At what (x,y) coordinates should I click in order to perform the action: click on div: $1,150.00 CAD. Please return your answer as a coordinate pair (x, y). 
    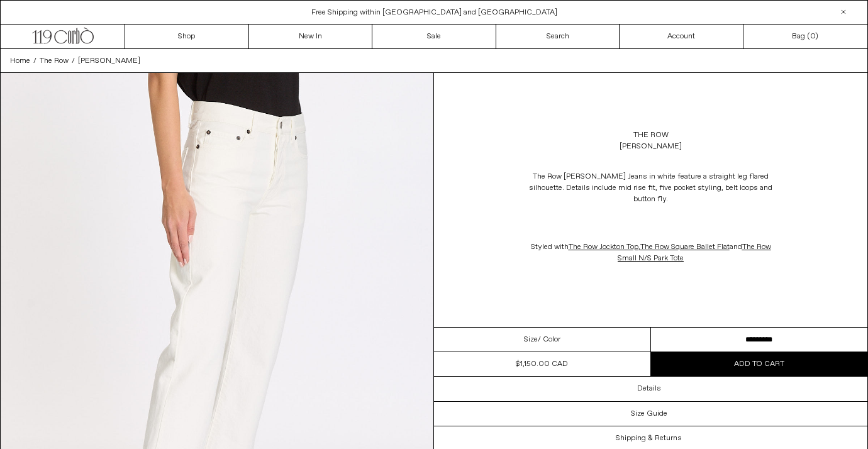
    Looking at the image, I should click on (542, 365).